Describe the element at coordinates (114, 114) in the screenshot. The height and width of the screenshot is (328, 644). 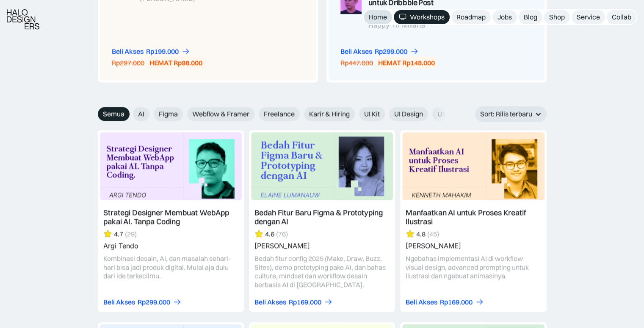
I see `span: Semua` at that location.